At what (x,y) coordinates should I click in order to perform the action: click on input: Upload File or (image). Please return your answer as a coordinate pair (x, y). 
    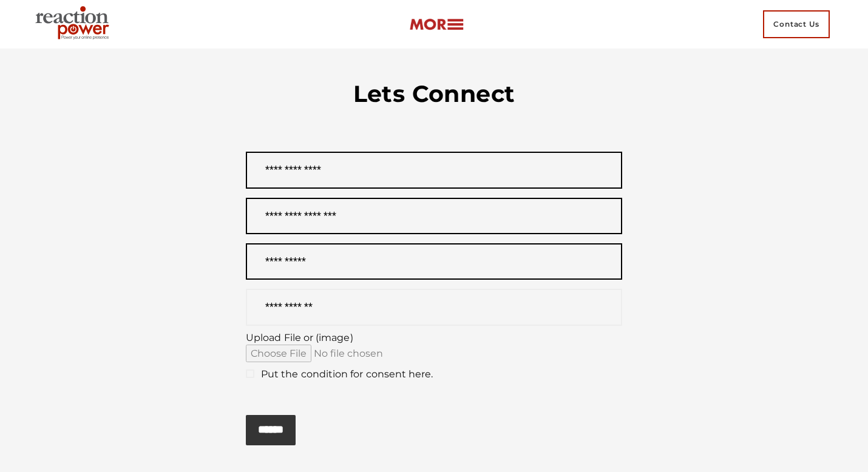
    Looking at the image, I should click on (359, 353).